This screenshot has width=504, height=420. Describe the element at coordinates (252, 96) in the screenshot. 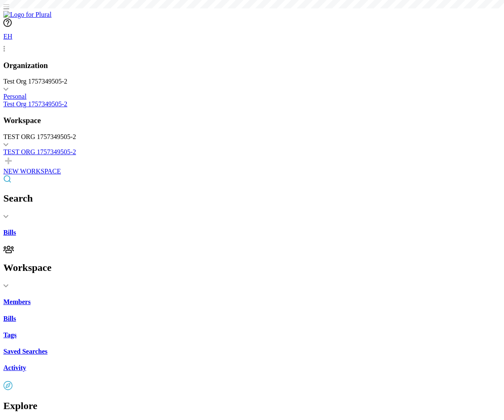

I see `a: Personal` at that location.